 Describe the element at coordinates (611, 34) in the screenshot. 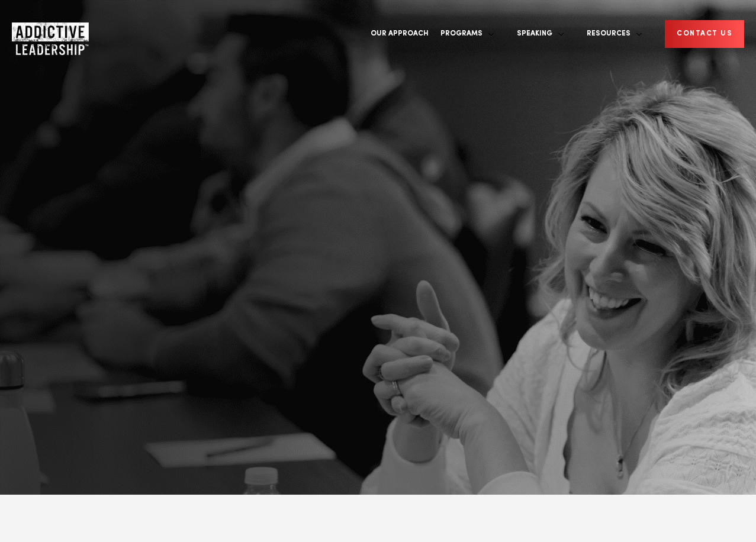

I see `a: Resources` at that location.